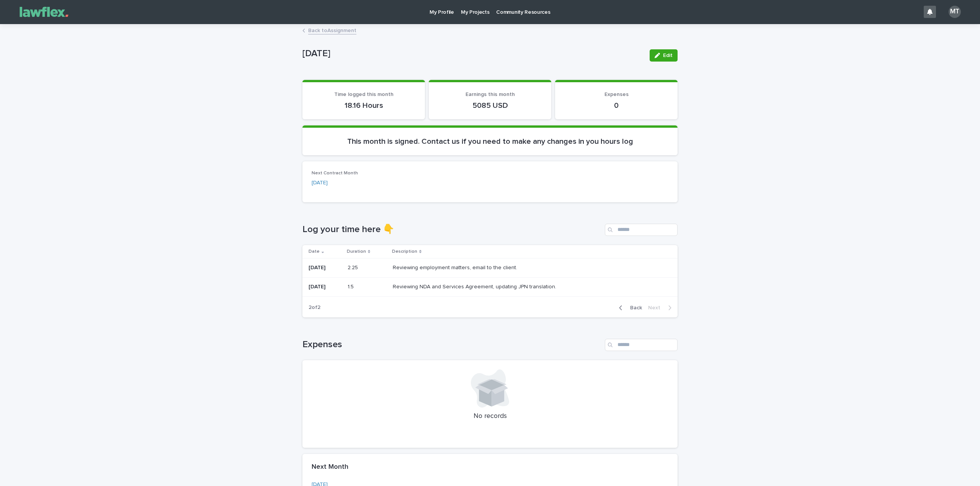  Describe the element at coordinates (330, 468) in the screenshot. I see `h2: Next Month` at that location.